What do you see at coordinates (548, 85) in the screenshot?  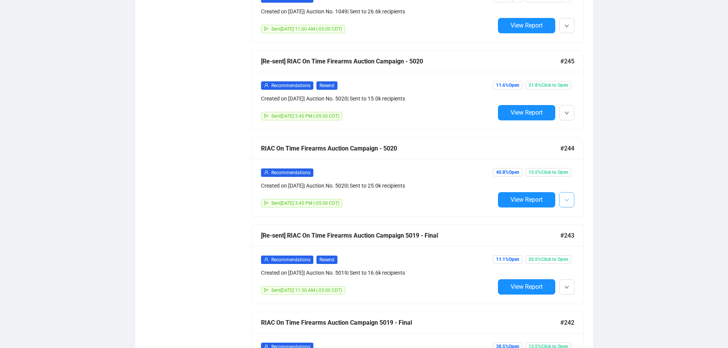 I see `span: 21.8% Click to Open` at bounding box center [548, 85].